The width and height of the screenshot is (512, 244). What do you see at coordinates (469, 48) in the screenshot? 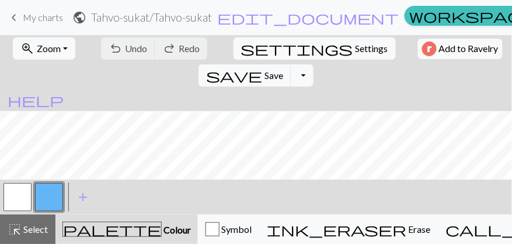
I see `span: Add to Ravelry` at bounding box center [469, 48].